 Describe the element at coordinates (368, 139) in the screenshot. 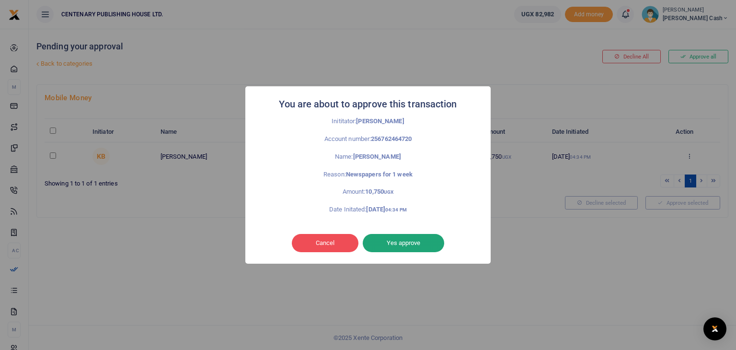

I see `p: Account number:` at that location.